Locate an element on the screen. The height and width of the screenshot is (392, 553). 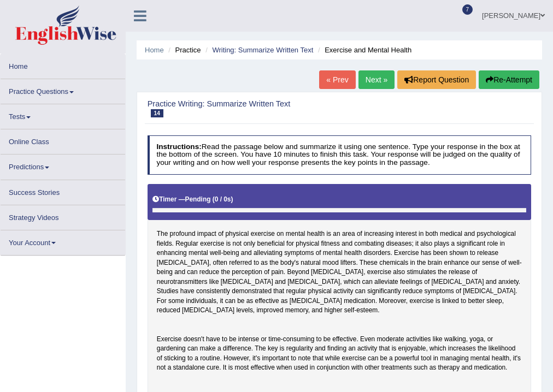
a: Online Class is located at coordinates (63, 140).